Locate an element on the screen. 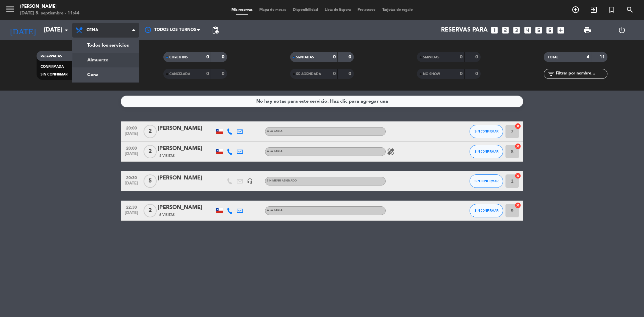 The image size is (644, 317). i: turned_in_not is located at coordinates (612, 10).